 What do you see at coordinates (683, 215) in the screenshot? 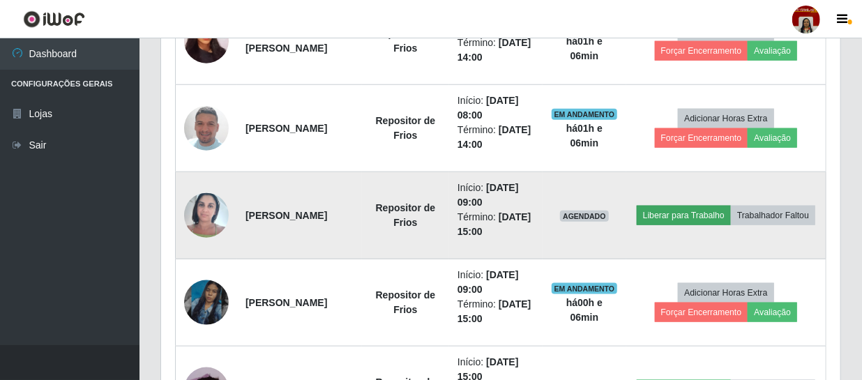
I see `button: Liberar para Trabalho` at bounding box center [683, 215].